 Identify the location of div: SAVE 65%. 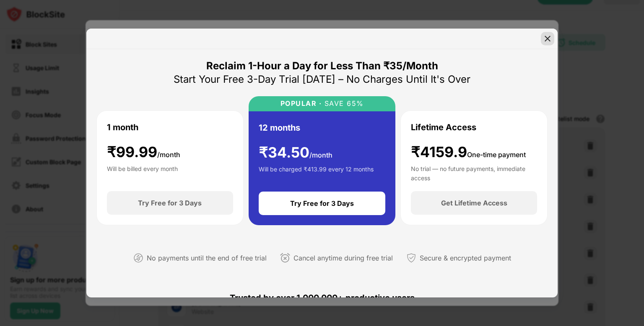
(343, 103).